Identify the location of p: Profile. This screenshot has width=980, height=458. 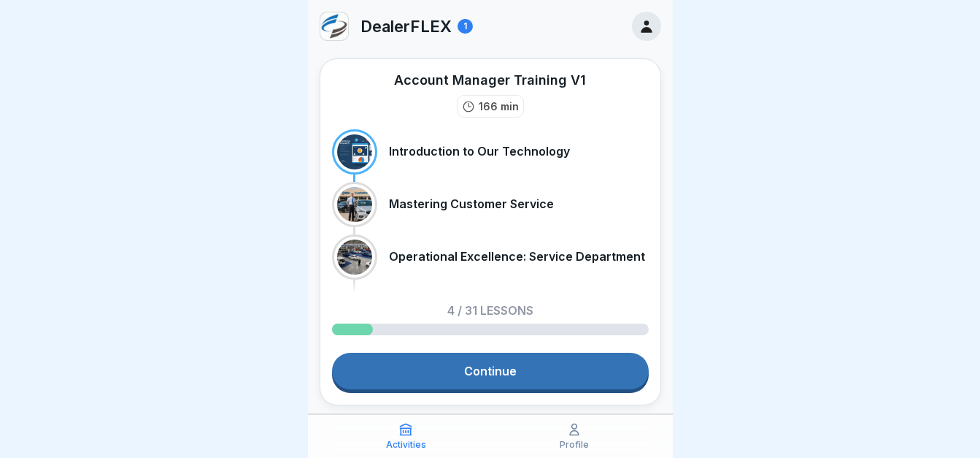
(574, 445).